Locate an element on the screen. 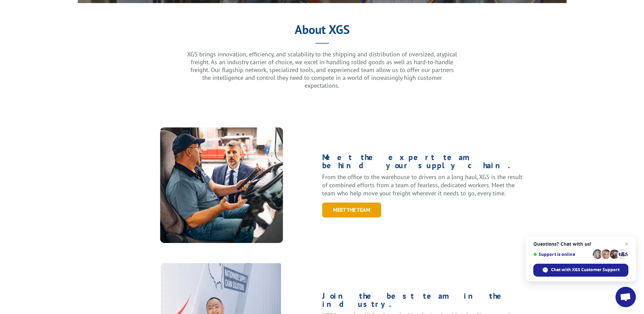  div: Chat with XGS Customer Support is located at coordinates (581, 270).